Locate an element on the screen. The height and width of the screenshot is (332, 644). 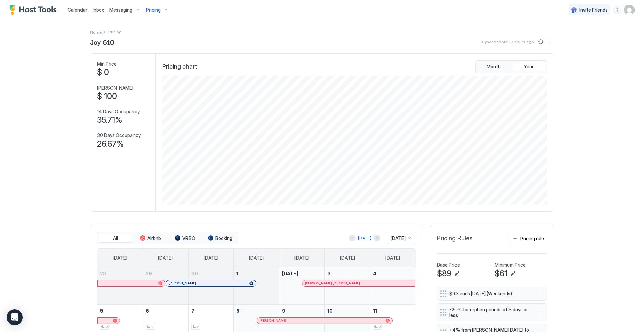
span: $89 is located at coordinates (444, 274).